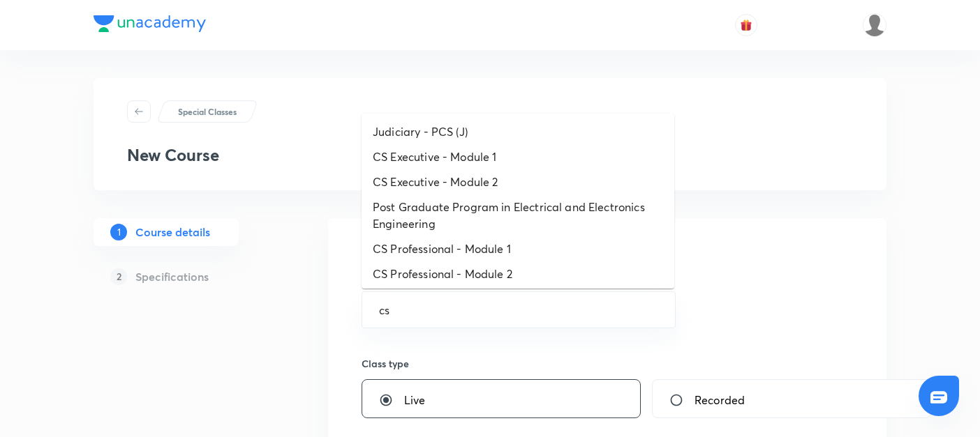 The width and height of the screenshot is (980, 437). I want to click on p: 2, so click(118, 277).